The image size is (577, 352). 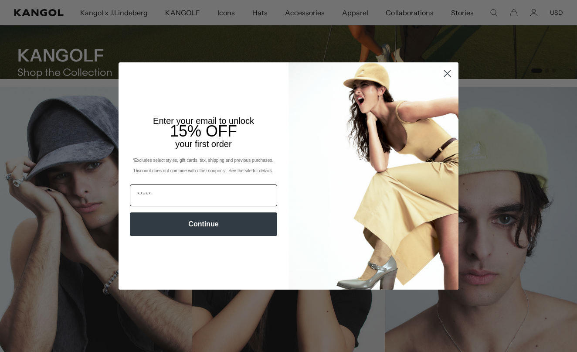 I want to click on button: Close dialog, so click(x=447, y=73).